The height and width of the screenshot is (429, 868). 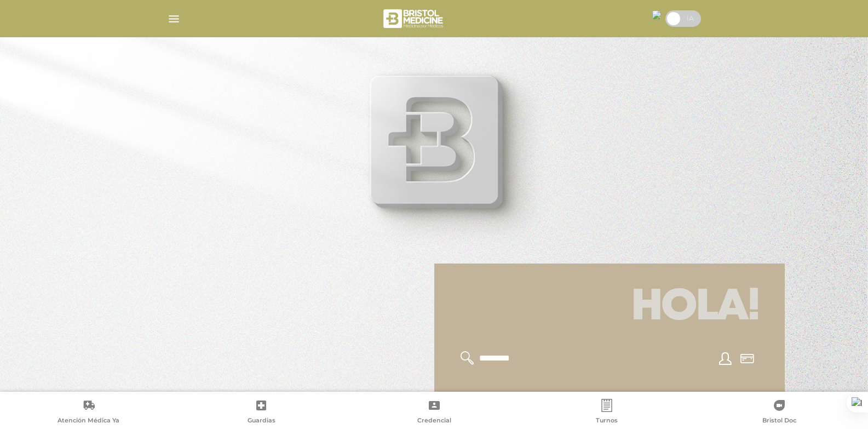 What do you see at coordinates (779, 413) in the screenshot?
I see `a: Bristol Doc` at bounding box center [779, 413].